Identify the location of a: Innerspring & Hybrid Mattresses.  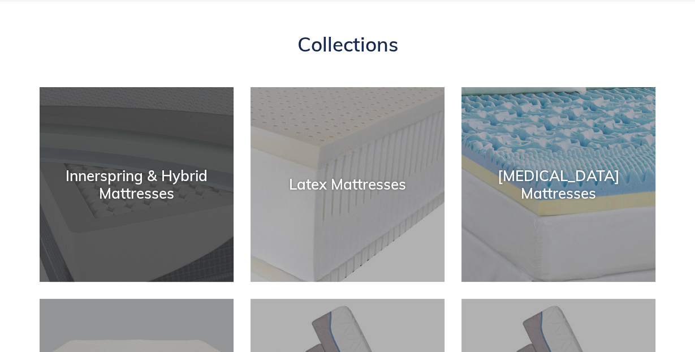
(136, 184).